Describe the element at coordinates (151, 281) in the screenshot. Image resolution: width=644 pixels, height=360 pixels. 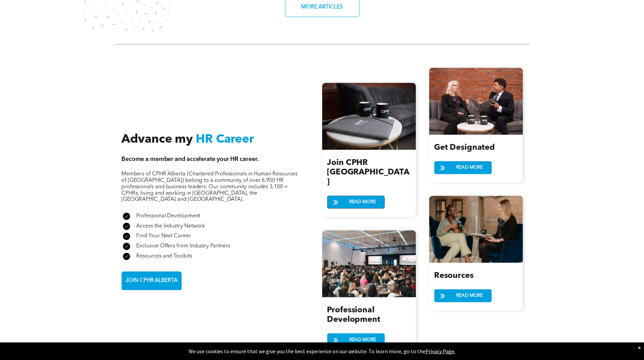
I see `span: JOIN CPHR ALBERTA` at that location.